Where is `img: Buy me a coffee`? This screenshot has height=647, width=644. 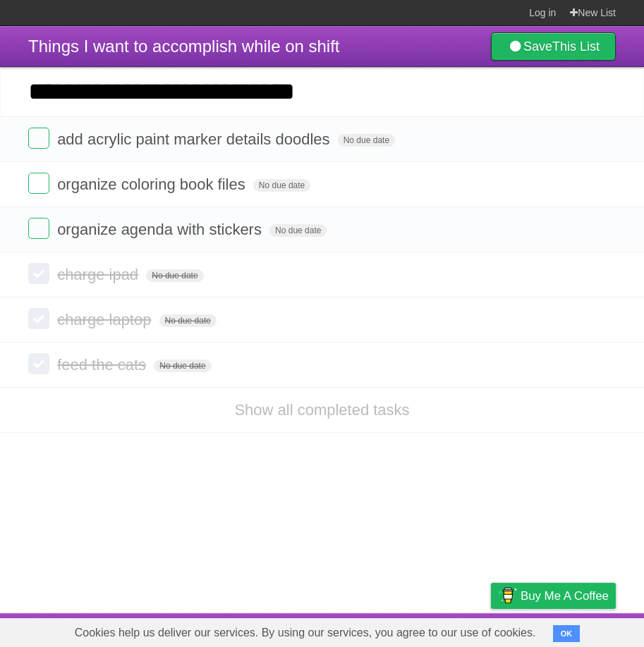
img: Buy me a coffee is located at coordinates (507, 596).